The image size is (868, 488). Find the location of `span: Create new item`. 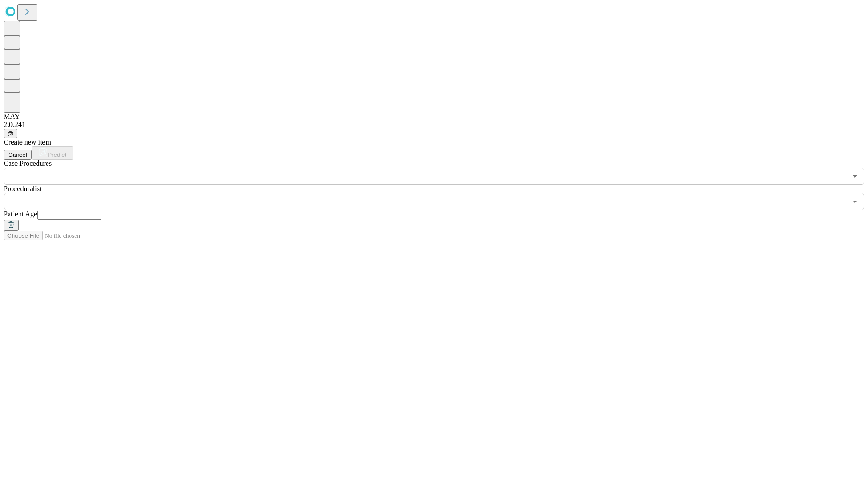

span: Create new item is located at coordinates (27, 142).